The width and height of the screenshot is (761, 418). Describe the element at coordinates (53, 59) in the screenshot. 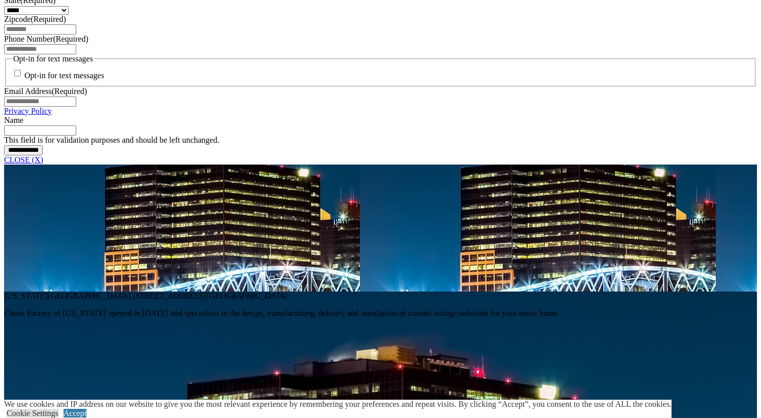

I see `legend: Opt-in for text messages` at that location.